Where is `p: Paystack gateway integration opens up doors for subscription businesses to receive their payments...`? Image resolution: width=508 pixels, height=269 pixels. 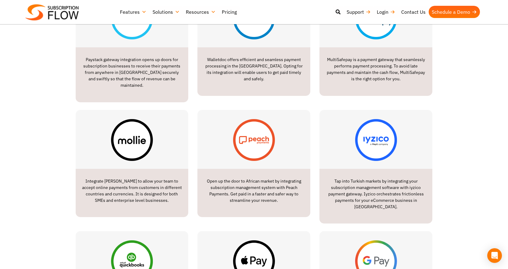 p: Paystack gateway integration opens up doors for subscription businesses to receive their payments... is located at coordinates (132, 72).